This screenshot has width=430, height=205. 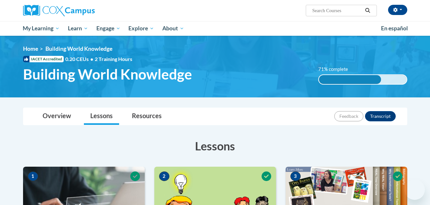 I want to click on span: Explore, so click(x=141, y=28).